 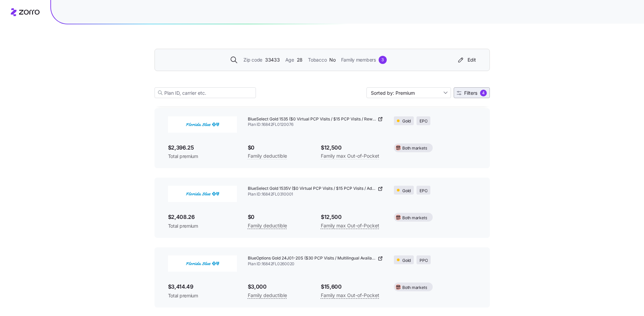 What do you see at coordinates (315, 124) in the screenshot?
I see `span: Plan ID: 16842FL0120076` at bounding box center [315, 124].